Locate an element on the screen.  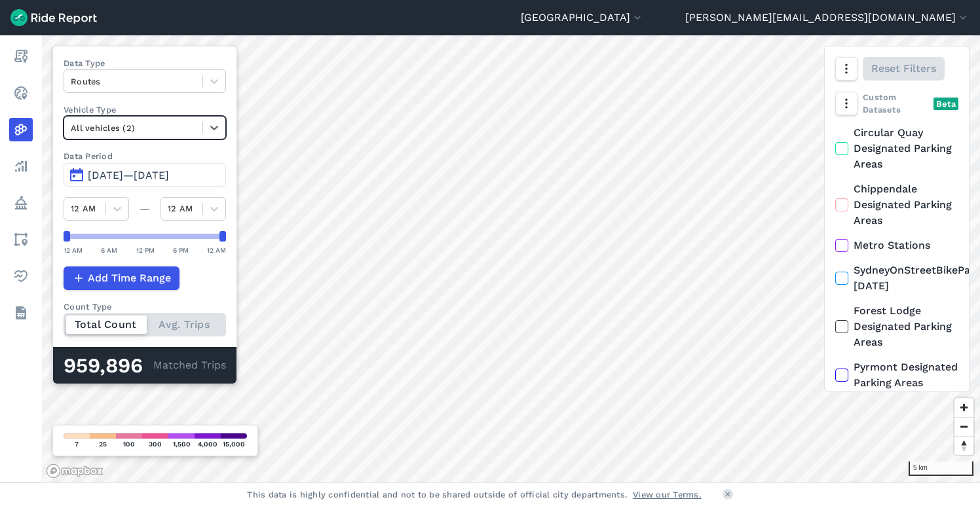
button: Reset Filters is located at coordinates (904, 69).